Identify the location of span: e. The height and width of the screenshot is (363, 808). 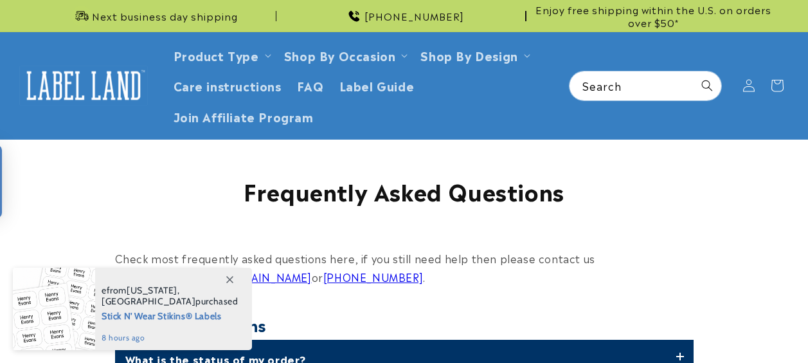
(104, 290).